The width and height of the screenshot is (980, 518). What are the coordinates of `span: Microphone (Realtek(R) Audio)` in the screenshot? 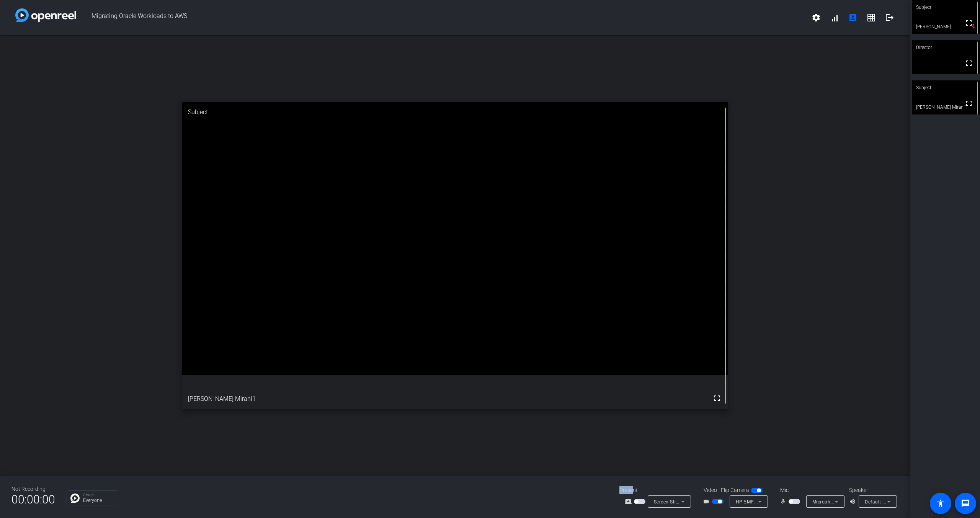 It's located at (846, 502).